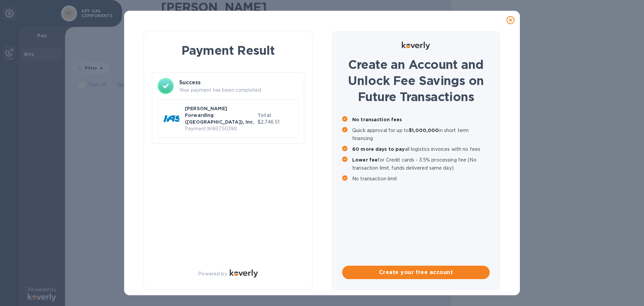 This screenshot has width=644, height=306. What do you see at coordinates (239, 90) in the screenshot?
I see `p: Your payment has been completed.` at bounding box center [239, 90].